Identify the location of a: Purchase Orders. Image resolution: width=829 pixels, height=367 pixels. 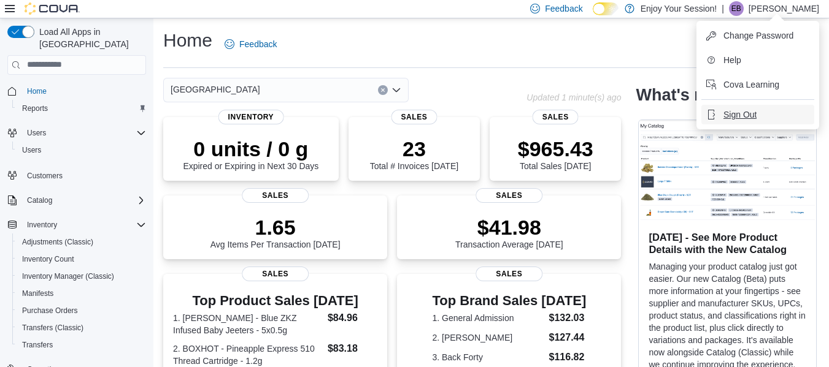
(50, 311).